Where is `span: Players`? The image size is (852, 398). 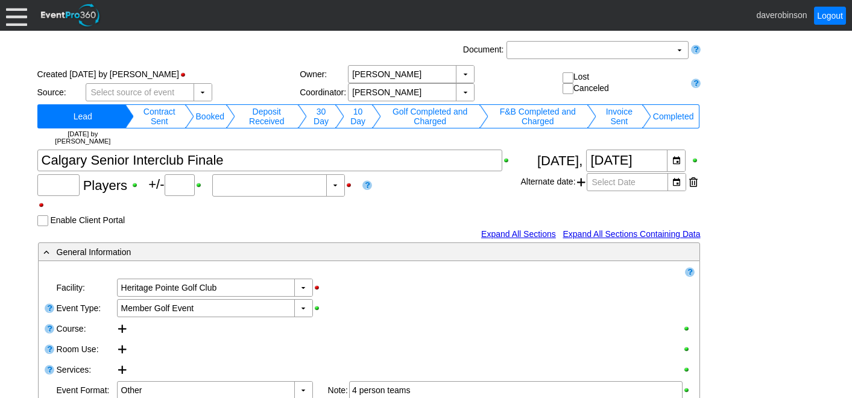 span: Players is located at coordinates (105, 185).